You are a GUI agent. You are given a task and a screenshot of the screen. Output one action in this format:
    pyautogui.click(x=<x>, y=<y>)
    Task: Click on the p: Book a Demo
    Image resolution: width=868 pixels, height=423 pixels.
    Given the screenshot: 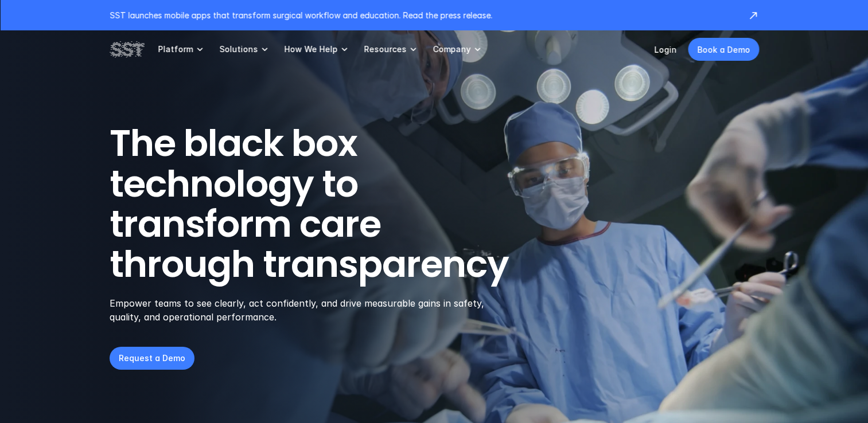 What is the action you would take?
    pyautogui.click(x=723, y=50)
    